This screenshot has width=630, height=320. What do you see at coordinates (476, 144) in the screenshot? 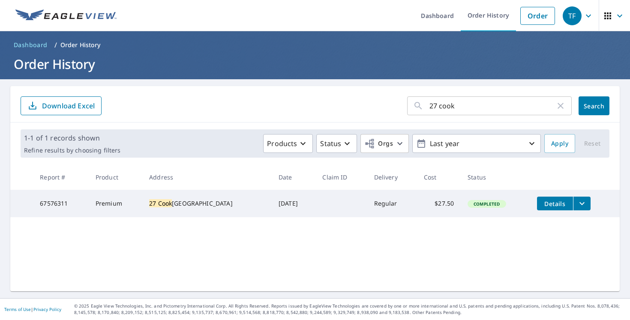
I see `p: Last year` at bounding box center [476, 144].